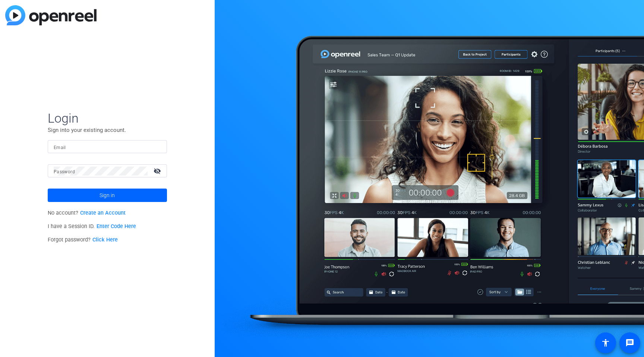  What do you see at coordinates (92, 226) in the screenshot?
I see `span: I have a Session ID.` at bounding box center [92, 226].